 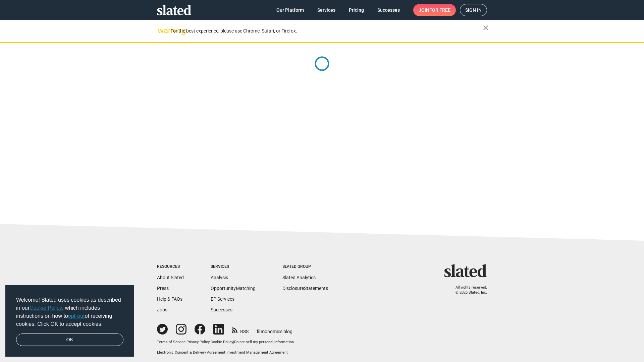 I want to click on div: For the best experience, please use Chrome, Safari, or Firefox., so click(x=327, y=31).